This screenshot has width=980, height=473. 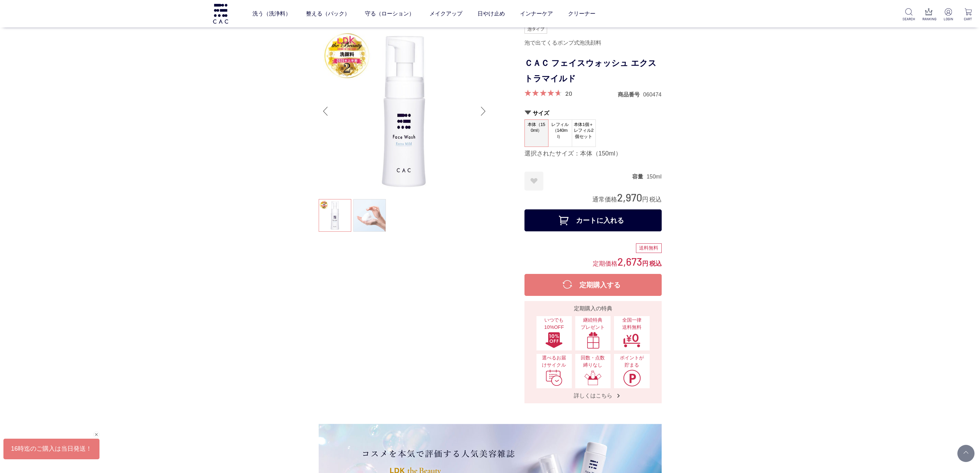 I want to click on dd: 150ml, so click(x=654, y=176).